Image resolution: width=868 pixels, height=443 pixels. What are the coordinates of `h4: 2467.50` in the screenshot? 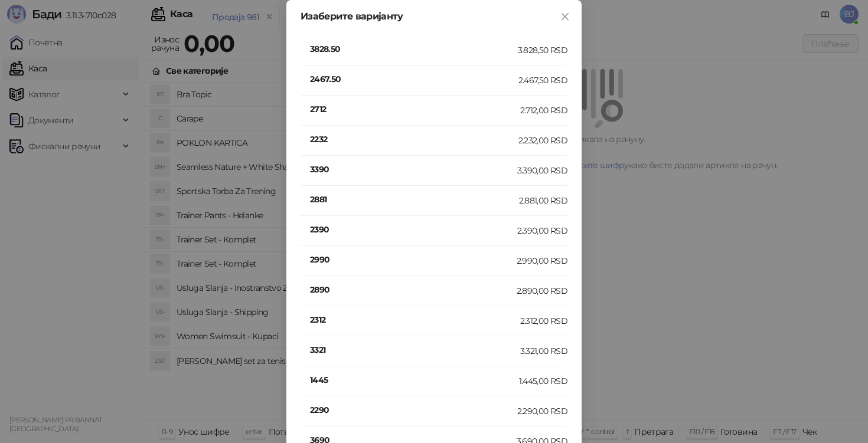 It's located at (414, 79).